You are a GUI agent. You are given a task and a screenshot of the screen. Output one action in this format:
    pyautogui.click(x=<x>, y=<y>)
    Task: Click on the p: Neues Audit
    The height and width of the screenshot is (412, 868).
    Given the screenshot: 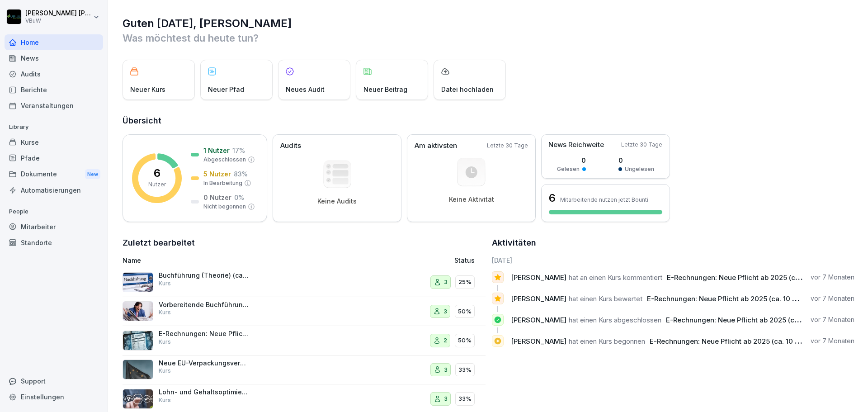 What is the action you would take?
    pyautogui.click(x=305, y=89)
    